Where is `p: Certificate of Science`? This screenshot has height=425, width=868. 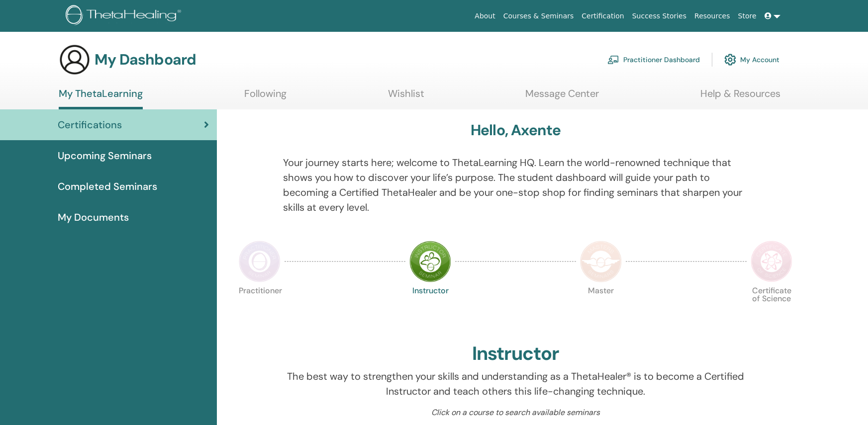
p: Certificate of Science is located at coordinates (772, 308).